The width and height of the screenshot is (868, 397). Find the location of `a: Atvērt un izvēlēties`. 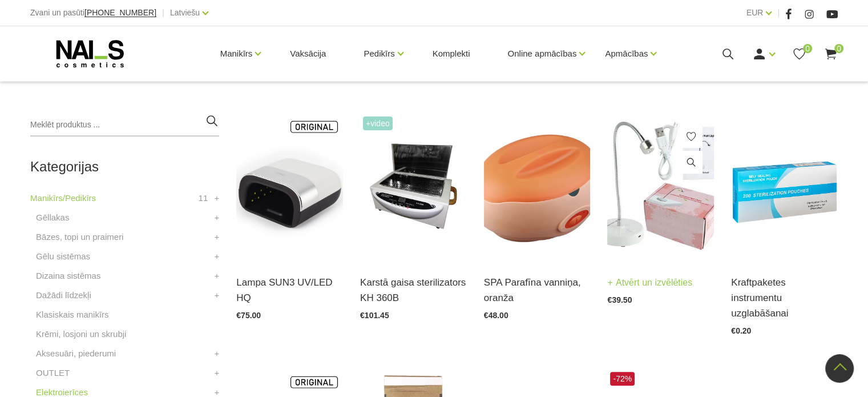

a: Atvērt un izvēlēties is located at coordinates (649, 283).